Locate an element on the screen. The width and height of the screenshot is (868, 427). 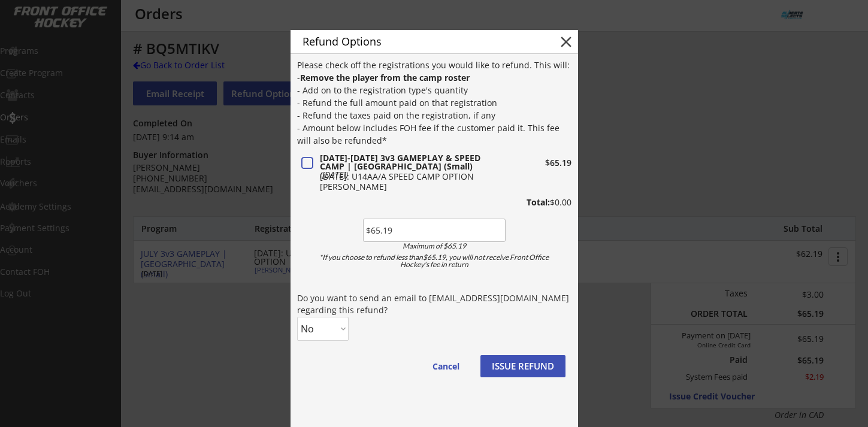
button: Cancel is located at coordinates (446, 366).